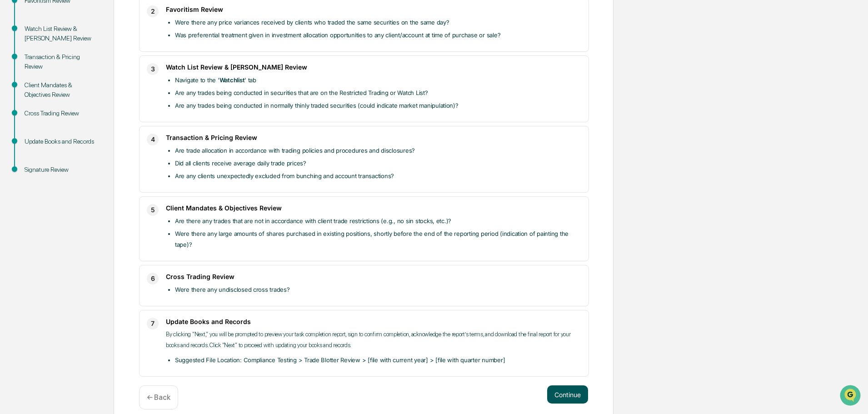 The height and width of the screenshot is (414, 868). What do you see at coordinates (11, 11) in the screenshot?
I see `img: f2157a4c-a0d3-4daa-907e-bb6f0de503a5-1751232295721` at bounding box center [11, 11].